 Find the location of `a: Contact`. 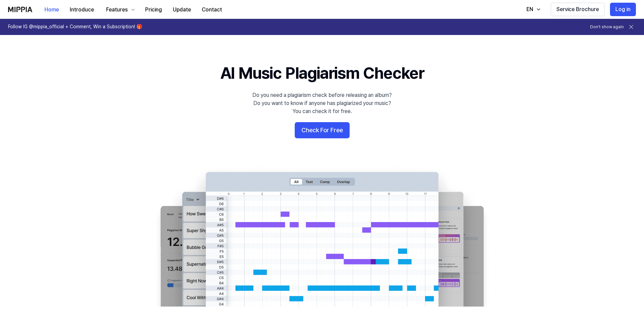

a: Contact is located at coordinates (212, 10).